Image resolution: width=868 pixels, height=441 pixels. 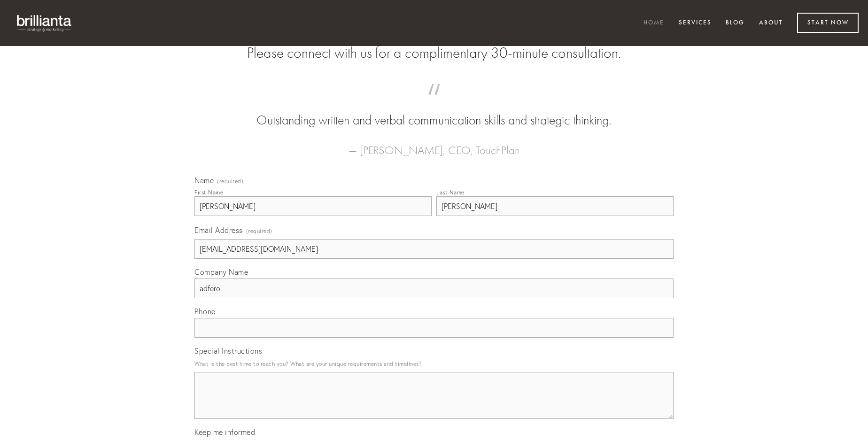 I want to click on span: Name, so click(x=204, y=180).